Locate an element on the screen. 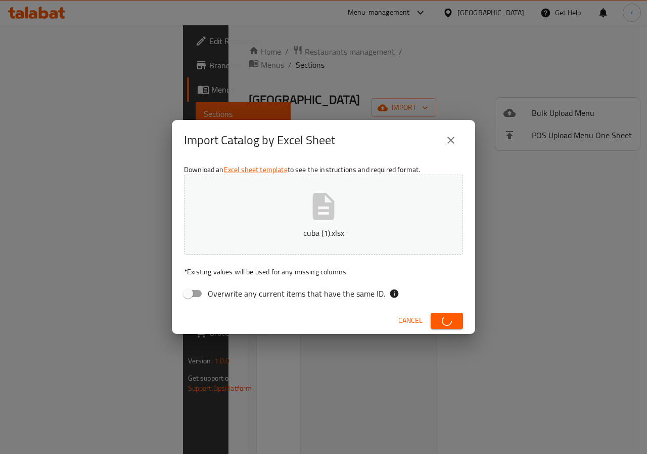 Image resolution: width=647 pixels, height=454 pixels. button: close is located at coordinates (451, 140).